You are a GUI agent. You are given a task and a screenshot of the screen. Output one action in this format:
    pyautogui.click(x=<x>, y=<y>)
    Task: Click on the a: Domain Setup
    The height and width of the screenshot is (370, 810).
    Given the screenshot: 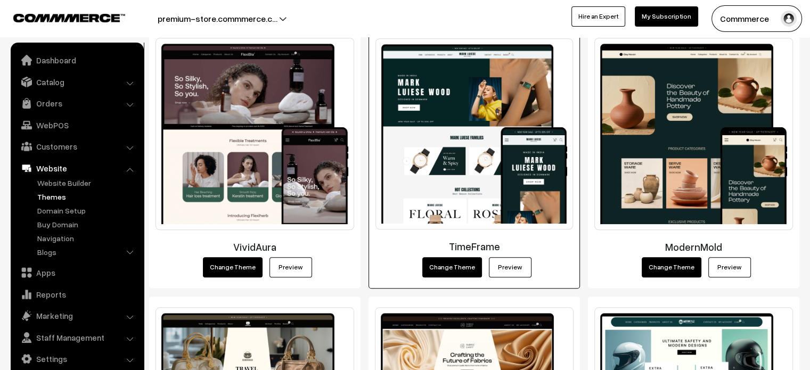 What is the action you would take?
    pyautogui.click(x=87, y=210)
    